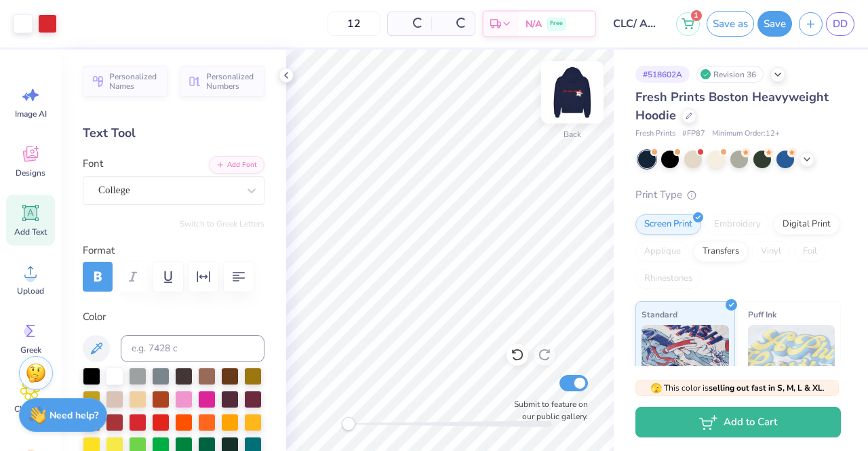 This screenshot has width=868, height=451. What do you see at coordinates (663, 74) in the screenshot?
I see `div: # 518602A` at bounding box center [663, 74].